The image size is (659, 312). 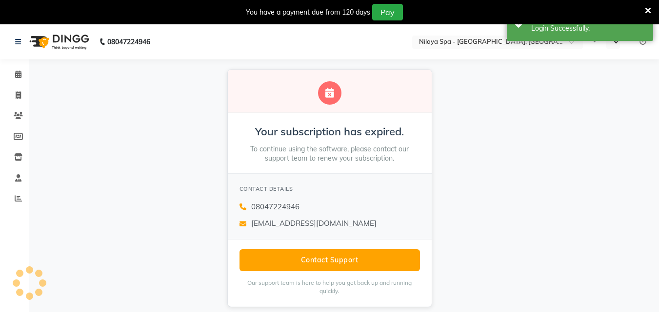 I want to click on p: To continue using the software, please contact our support team to renew your subscription., so click(x=329, y=154).